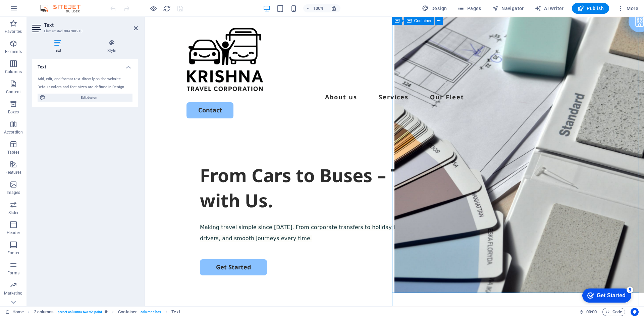 The height and width of the screenshot is (317, 644). I want to click on button: Navigator, so click(508, 9).